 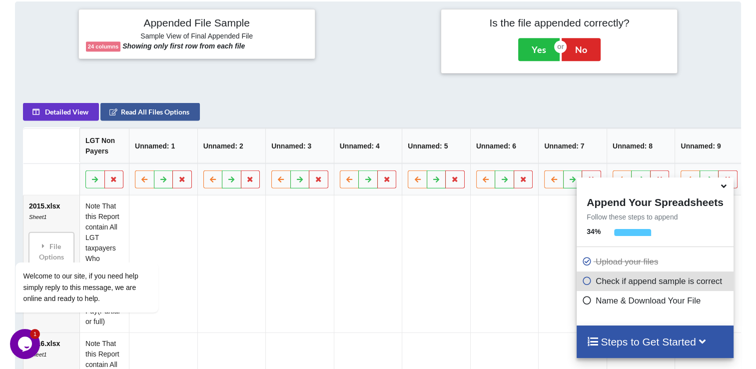 What do you see at coordinates (150, 112) in the screenshot?
I see `button: Read All Files Options` at bounding box center [150, 112].